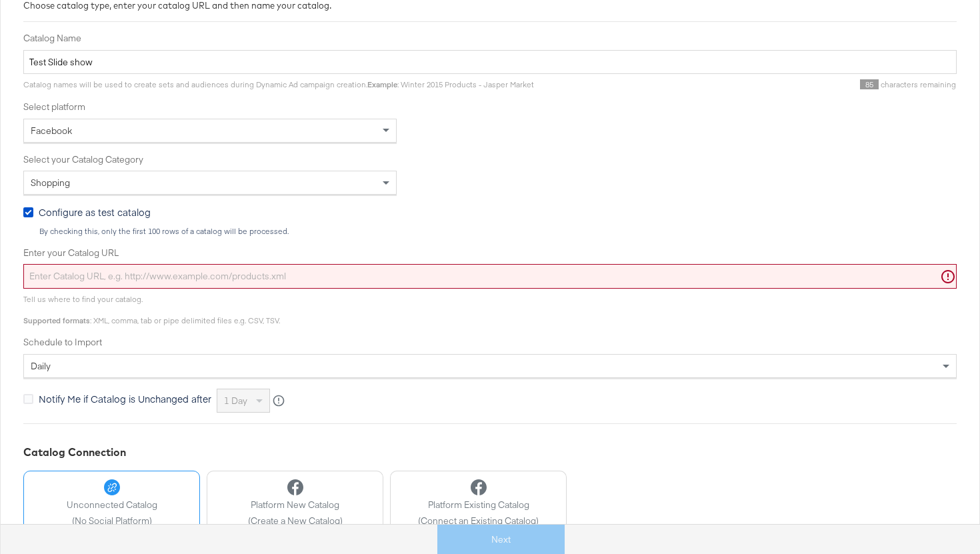  Describe the element at coordinates (490, 253) in the screenshot. I see `label: Enter your Catalog URL` at that location.